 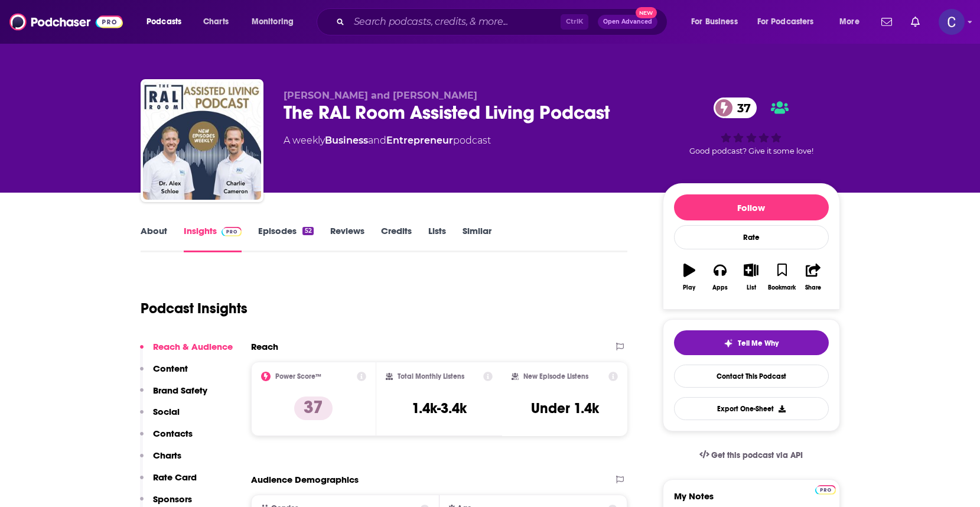 I want to click on p: Reach & Audience, so click(x=193, y=346).